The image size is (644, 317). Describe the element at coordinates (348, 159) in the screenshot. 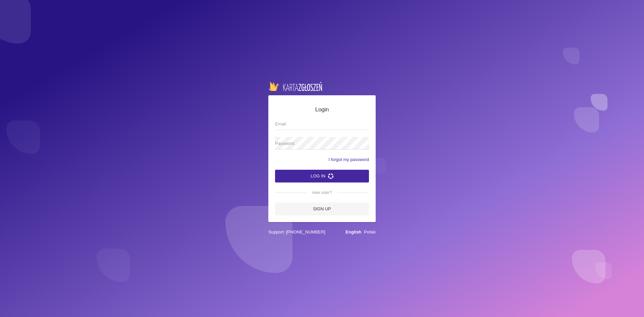

I see `a: I forgot my password` at that location.